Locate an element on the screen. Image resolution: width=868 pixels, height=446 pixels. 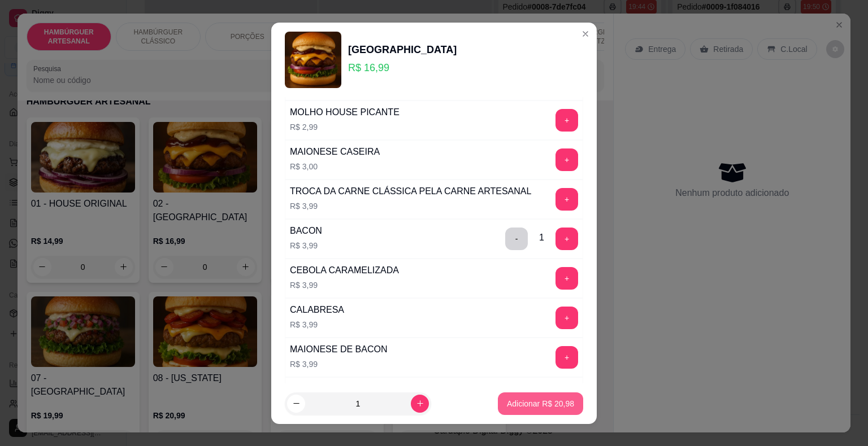
p: R$ 16,99 is located at coordinates (402, 67).